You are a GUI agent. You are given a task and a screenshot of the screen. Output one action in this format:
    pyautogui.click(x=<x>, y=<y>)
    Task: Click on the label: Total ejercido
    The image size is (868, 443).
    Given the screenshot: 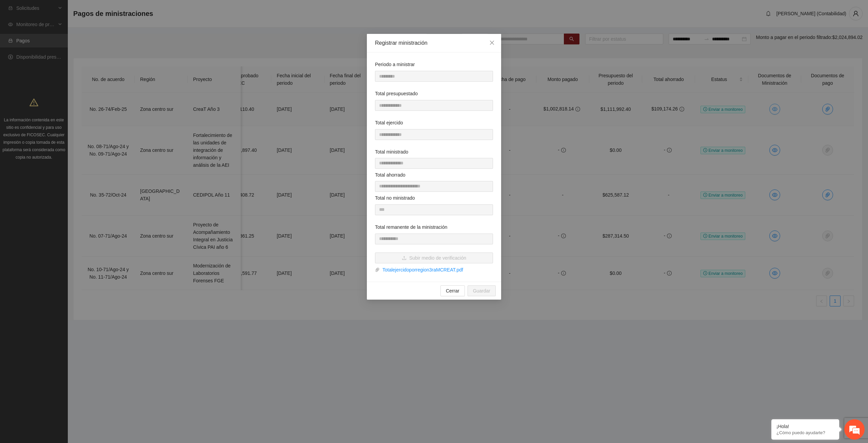 What is the action you would take?
    pyautogui.click(x=389, y=123)
    